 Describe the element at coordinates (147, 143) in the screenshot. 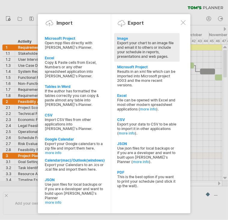

I see `div: JSON` at that location.